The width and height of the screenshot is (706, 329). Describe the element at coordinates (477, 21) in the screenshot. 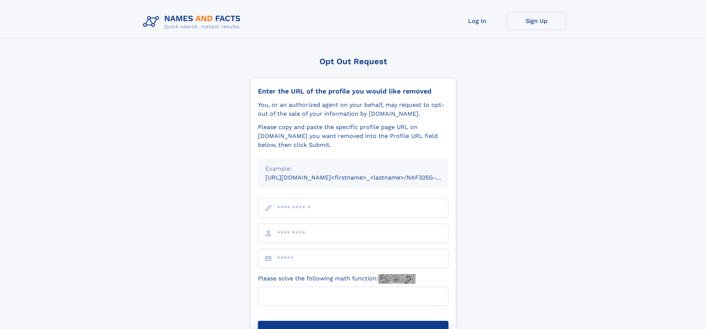

I see `a: Log In` at that location.